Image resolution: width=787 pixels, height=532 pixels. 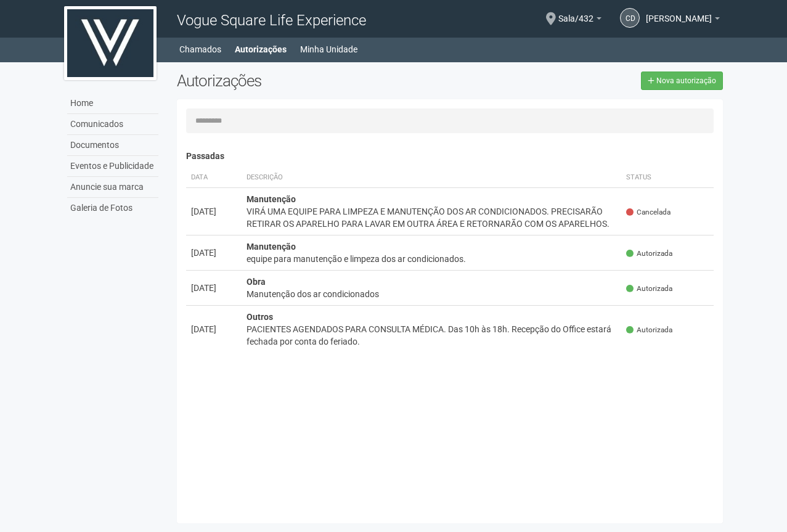 I want to click on span: Vogue Square Life Experience, so click(x=271, y=21).